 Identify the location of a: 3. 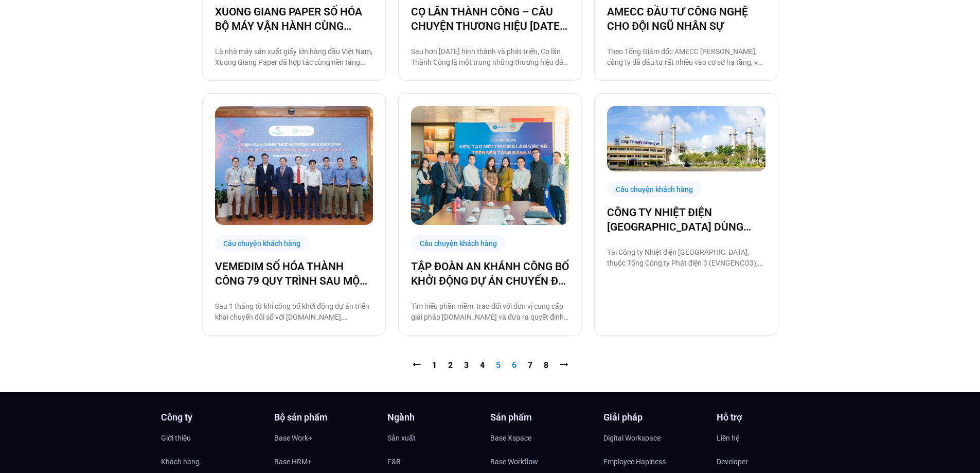
(466, 364).